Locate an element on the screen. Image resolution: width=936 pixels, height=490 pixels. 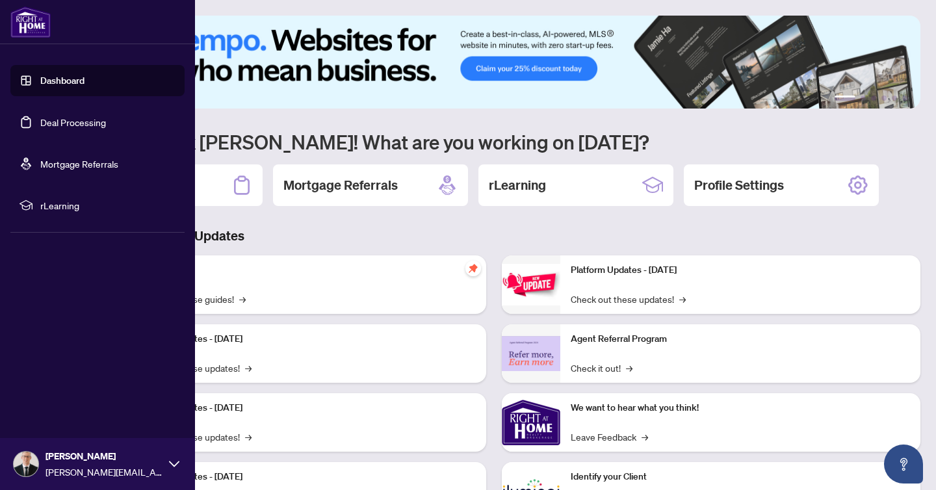
span: rLearning is located at coordinates (108, 205).